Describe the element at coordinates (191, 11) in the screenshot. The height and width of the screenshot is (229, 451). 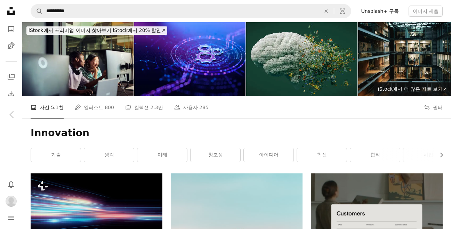
I see `form: 사이트 전체에서 이미지 찾기` at that location.